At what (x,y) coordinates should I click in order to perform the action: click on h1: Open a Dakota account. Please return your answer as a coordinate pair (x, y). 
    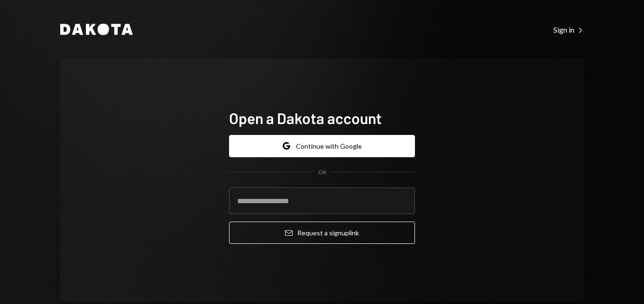
    Looking at the image, I should click on (322, 118).